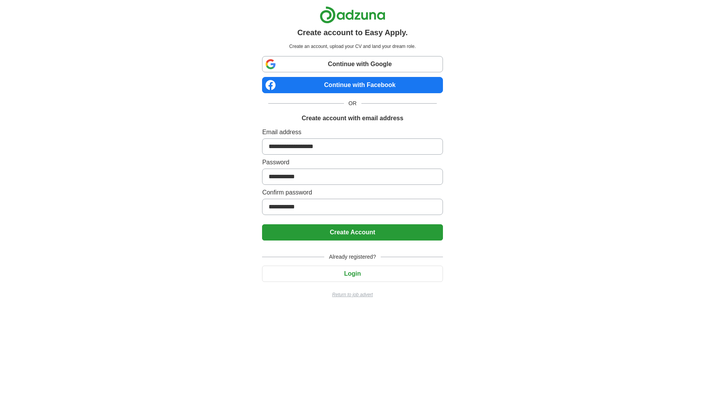 Image resolution: width=705 pixels, height=418 pixels. Describe the element at coordinates (352, 46) in the screenshot. I see `p: Create an account, upload your CV and land your dream role.` at that location.